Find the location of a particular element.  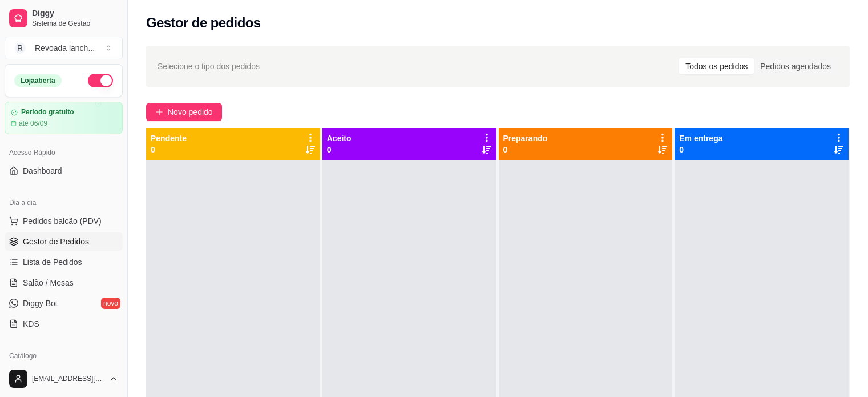

p: Preparando is located at coordinates (526, 138).